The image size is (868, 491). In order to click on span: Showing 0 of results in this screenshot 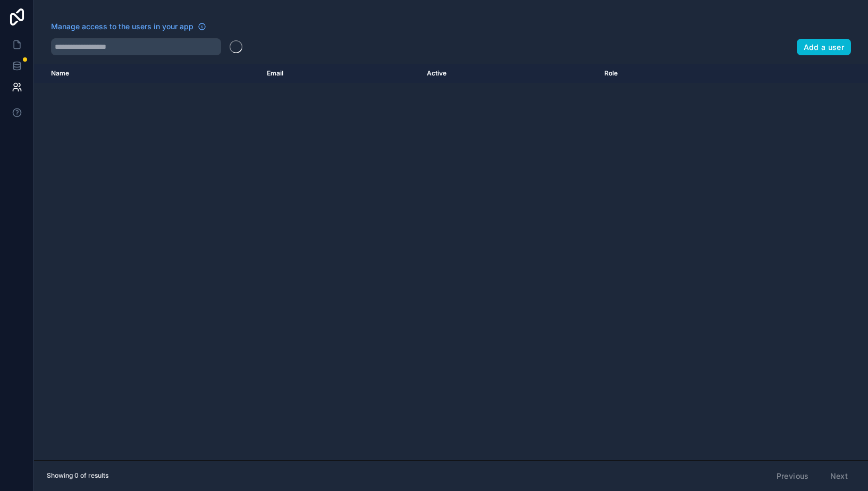, I will do `click(77, 476)`.